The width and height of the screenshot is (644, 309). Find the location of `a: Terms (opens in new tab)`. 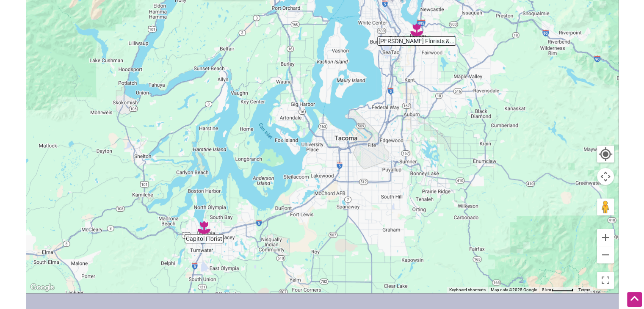

a: Terms (opens in new tab) is located at coordinates (584, 290).